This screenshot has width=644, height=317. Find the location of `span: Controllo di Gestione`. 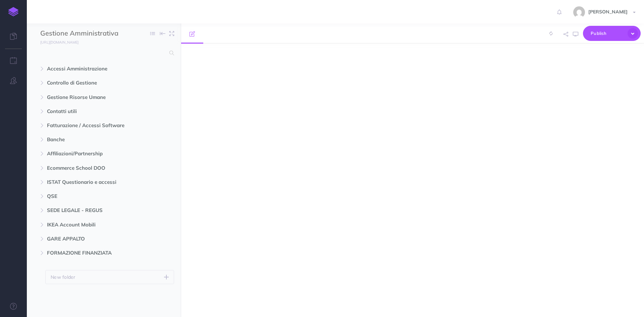

span: Controllo di Gestione is located at coordinates (89, 83).